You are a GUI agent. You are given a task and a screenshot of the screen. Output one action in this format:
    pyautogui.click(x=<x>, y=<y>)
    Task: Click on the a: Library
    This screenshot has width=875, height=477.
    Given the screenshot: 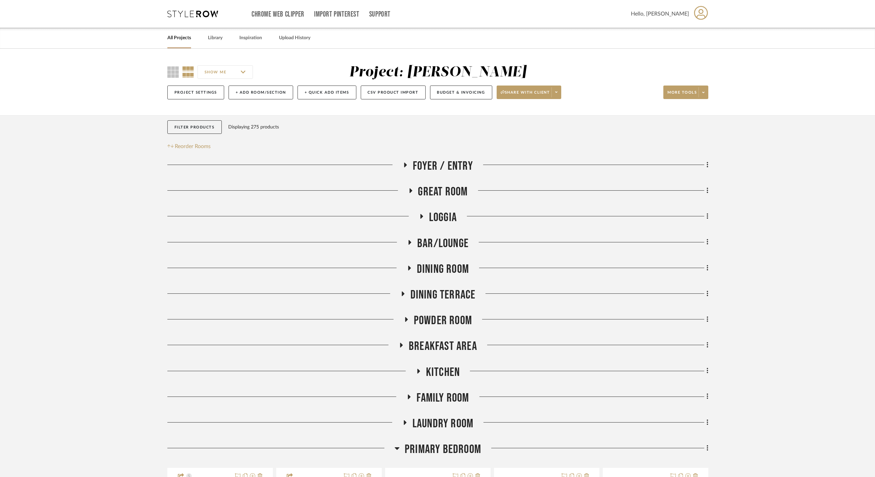 What is the action you would take?
    pyautogui.click(x=215, y=38)
    